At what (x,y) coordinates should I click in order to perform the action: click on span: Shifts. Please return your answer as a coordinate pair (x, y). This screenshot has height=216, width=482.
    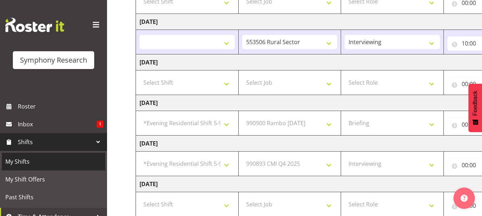
    Looking at the image, I should click on (55, 142).